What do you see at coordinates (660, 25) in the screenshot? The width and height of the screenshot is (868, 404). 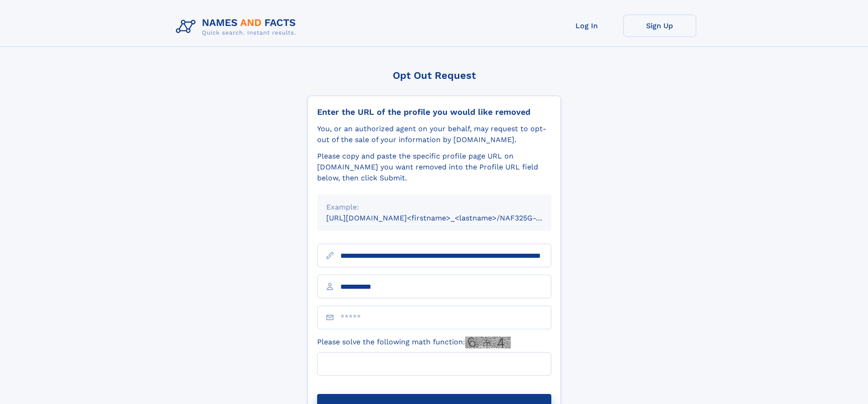 I see `a: Sign Up` at bounding box center [660, 25].